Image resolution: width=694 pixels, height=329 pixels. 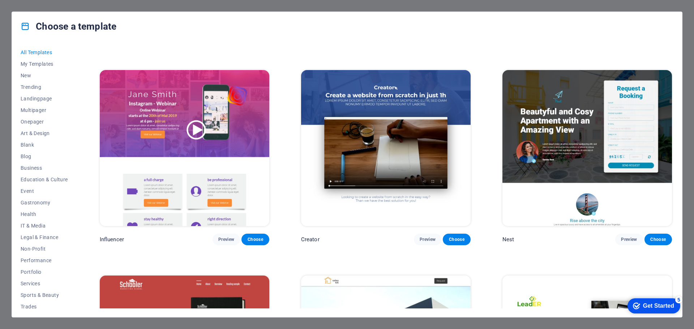 What do you see at coordinates (44, 272) in the screenshot?
I see `span: Portfolio` at bounding box center [44, 272].